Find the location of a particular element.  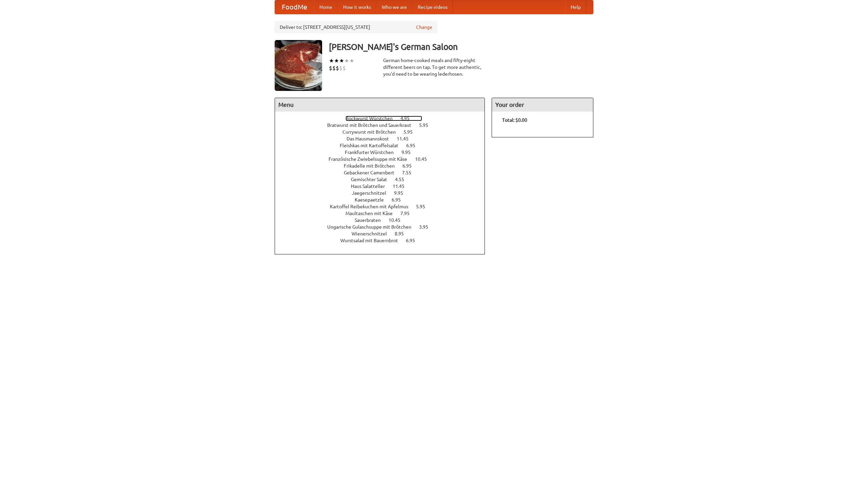

a: Kaesepaetzle 6.95 is located at coordinates (384, 200).